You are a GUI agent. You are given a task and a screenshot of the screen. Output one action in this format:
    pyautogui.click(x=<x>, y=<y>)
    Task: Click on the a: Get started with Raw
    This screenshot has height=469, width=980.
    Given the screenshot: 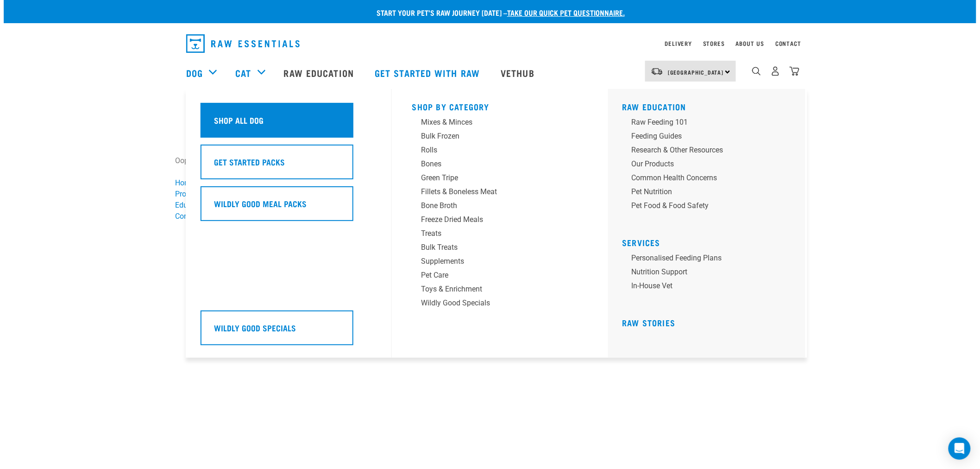 What is the action you would take?
    pyautogui.click(x=428, y=73)
    